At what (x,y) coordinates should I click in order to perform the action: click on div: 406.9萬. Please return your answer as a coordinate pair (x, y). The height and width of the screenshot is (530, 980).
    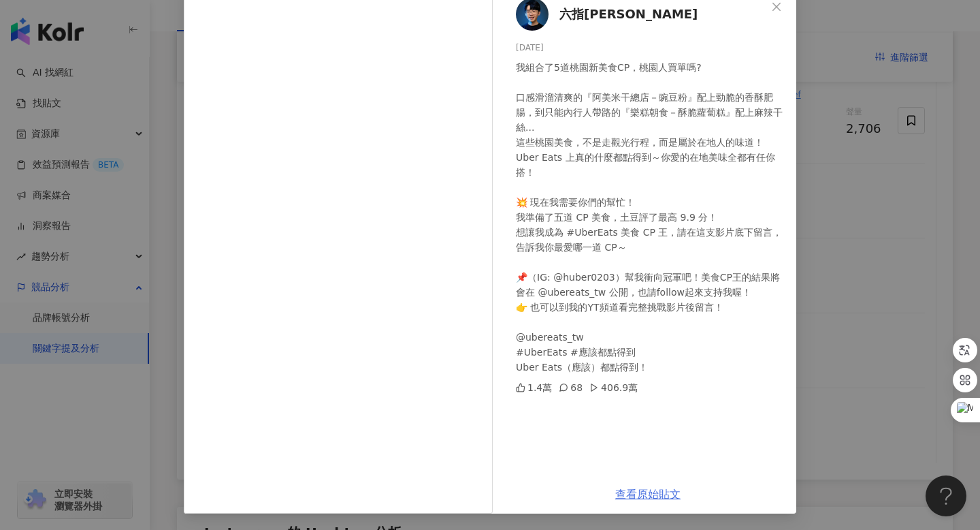
    Looking at the image, I should click on (613, 387).